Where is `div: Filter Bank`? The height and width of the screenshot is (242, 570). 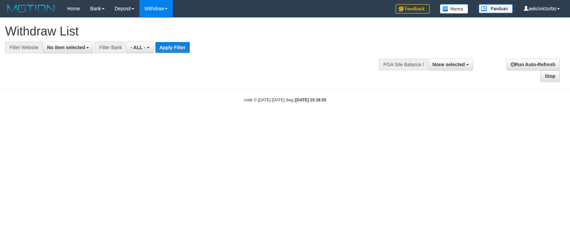 div: Filter Bank is located at coordinates (110, 47).